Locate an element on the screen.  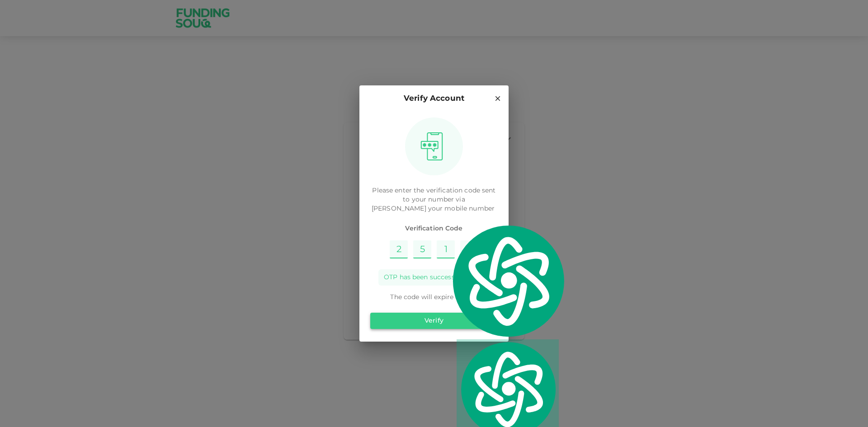
button: Verify is located at coordinates (434, 321).